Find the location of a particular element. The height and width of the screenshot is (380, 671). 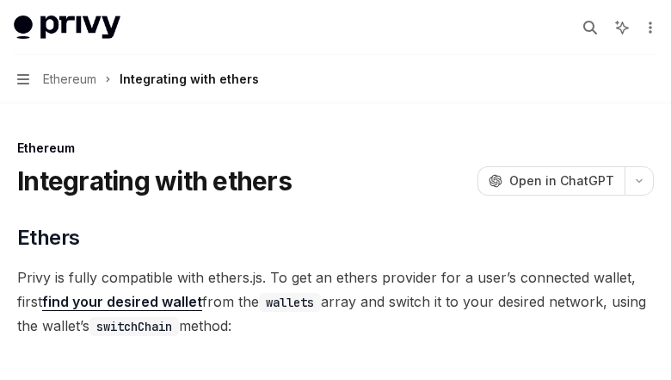

img: light logo is located at coordinates (67, 28).